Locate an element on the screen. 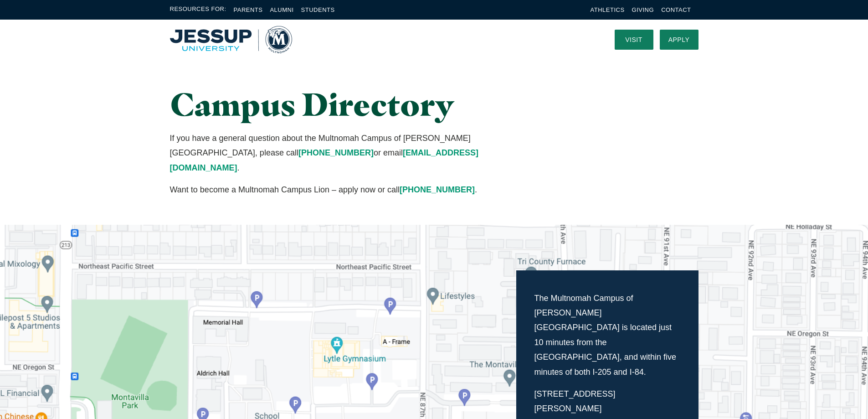  h1: Campus Directory is located at coordinates (343, 104).